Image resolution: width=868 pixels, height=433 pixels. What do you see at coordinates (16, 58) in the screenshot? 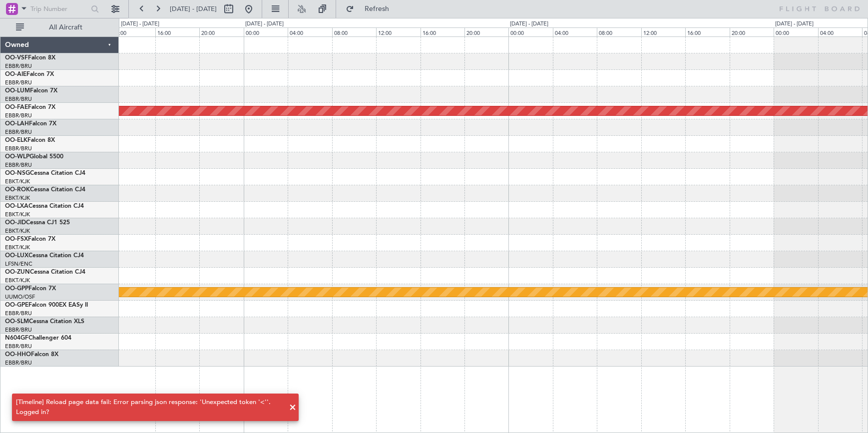
I see `span: OO-VSF` at bounding box center [16, 58].